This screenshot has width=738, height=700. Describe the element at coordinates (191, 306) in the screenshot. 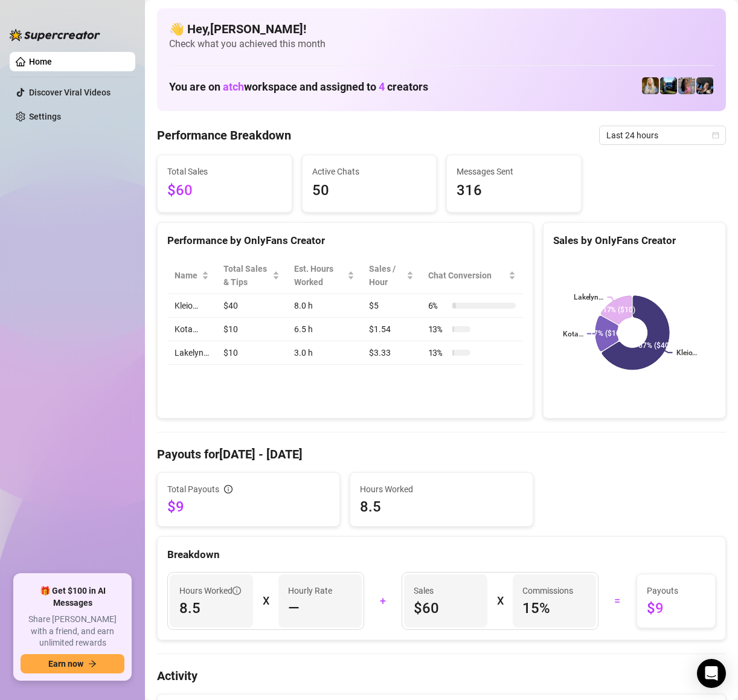

I see `td: Kleio…` at that location.